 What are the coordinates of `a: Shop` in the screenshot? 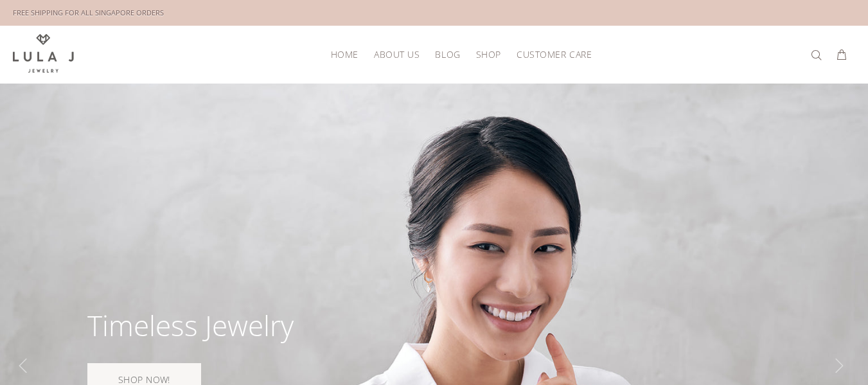 It's located at (489, 54).